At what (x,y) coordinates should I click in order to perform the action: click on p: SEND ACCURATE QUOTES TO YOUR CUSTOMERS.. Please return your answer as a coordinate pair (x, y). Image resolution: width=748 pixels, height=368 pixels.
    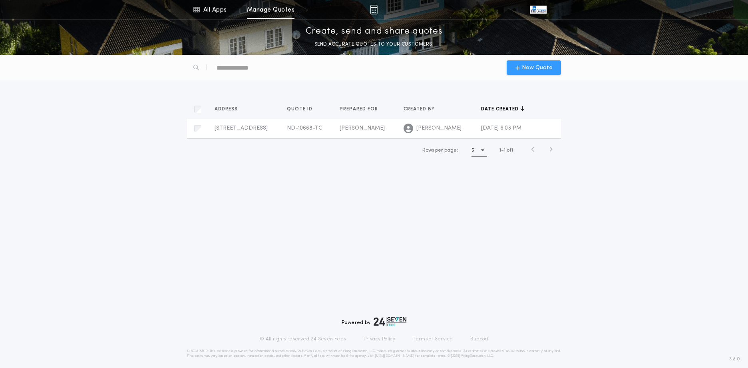
    Looking at the image, I should click on (374, 44).